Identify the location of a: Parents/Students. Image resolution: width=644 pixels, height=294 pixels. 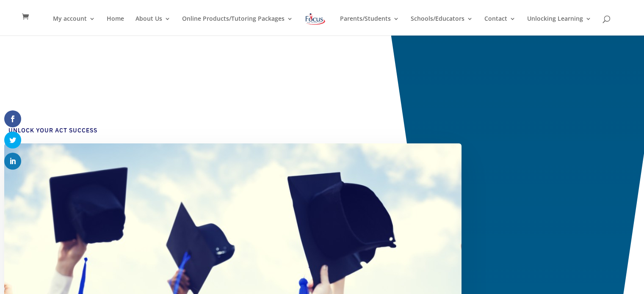
(370, 25).